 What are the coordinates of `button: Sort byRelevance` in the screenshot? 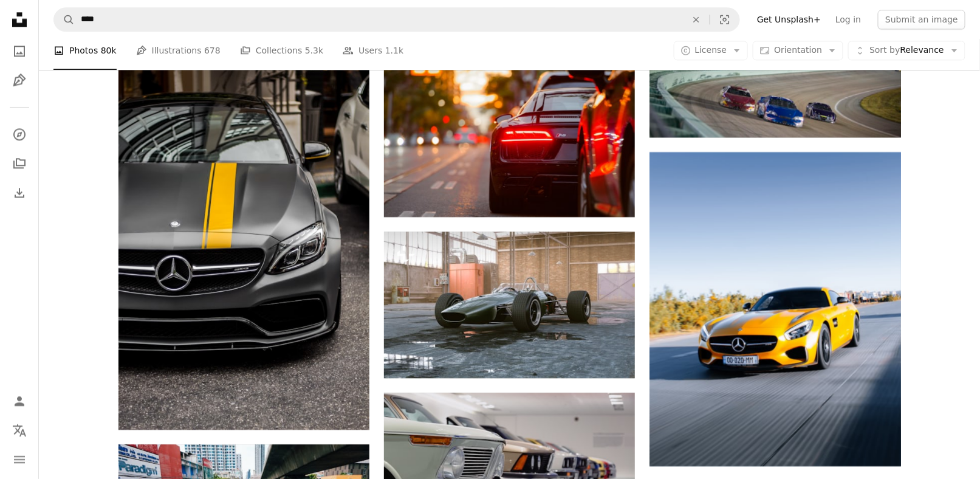 It's located at (906, 51).